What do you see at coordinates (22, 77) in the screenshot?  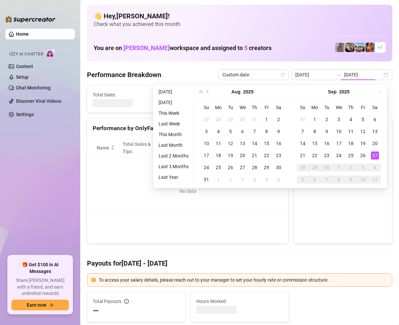 I see `a: Setup` at bounding box center [22, 77].